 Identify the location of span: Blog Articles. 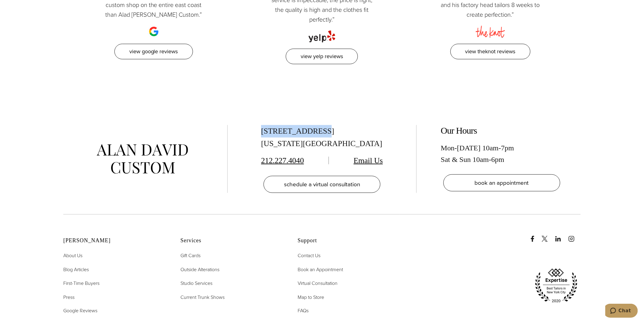
(76, 269).